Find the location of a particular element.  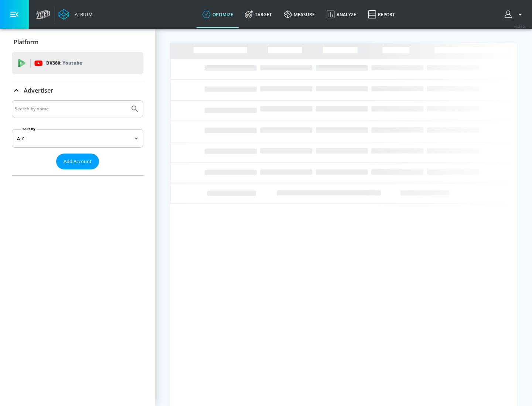

a: optimize is located at coordinates (217, 14).